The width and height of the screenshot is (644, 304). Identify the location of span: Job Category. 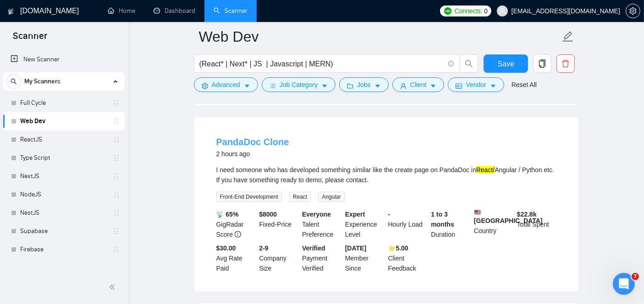
(299, 85).